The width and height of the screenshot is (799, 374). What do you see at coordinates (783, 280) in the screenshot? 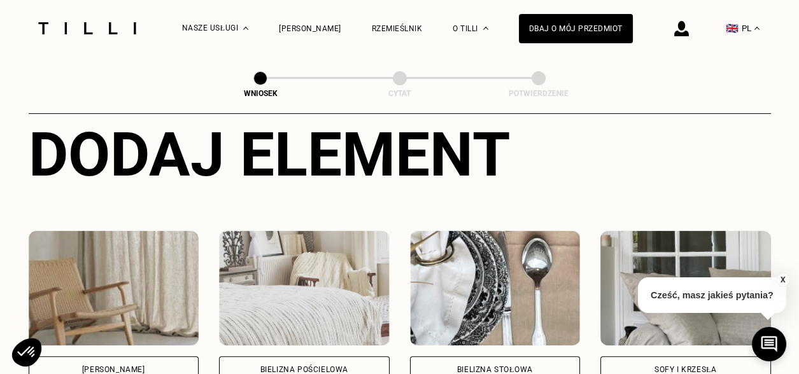
I see `font: X` at bounding box center [783, 280].